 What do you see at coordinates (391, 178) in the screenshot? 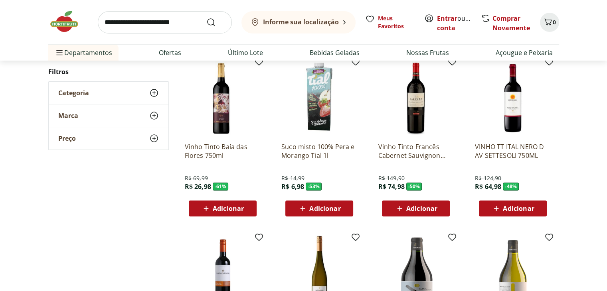
I see `span: R$ 149,90` at bounding box center [391, 178].